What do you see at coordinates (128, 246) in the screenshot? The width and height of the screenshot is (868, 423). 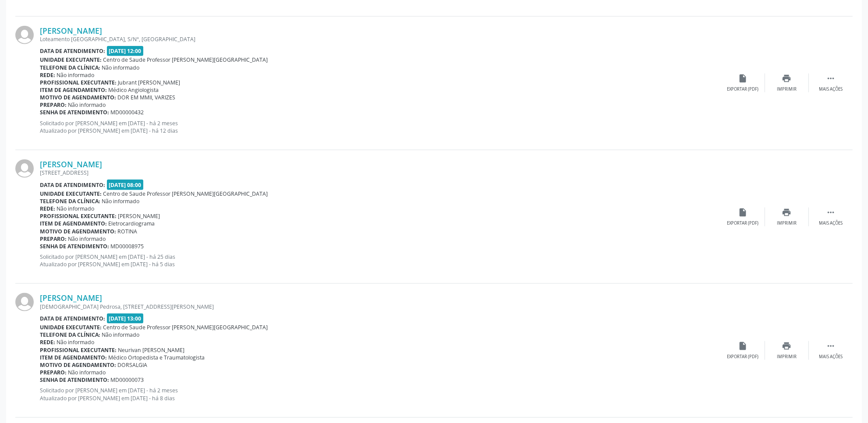 I see `span: MD00008975` at bounding box center [128, 246].